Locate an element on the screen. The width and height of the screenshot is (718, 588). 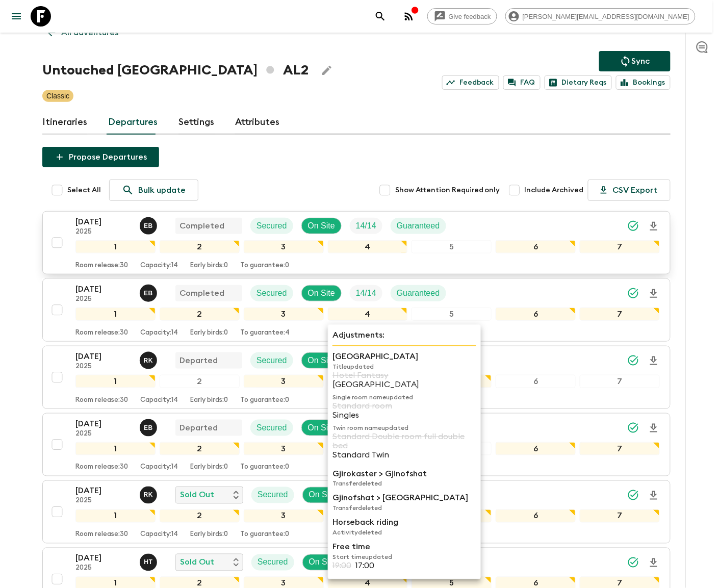
p: Gjirokaster > Gjinofshat is located at coordinates (405, 473).